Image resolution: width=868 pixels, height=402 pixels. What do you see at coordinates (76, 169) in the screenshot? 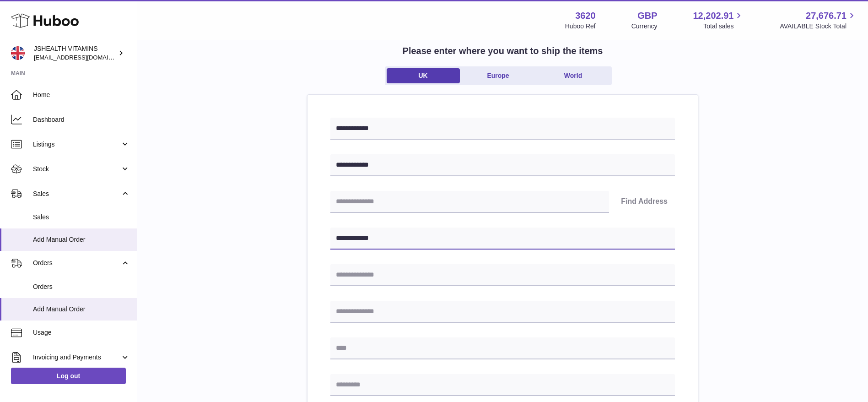
I see `span: Stock` at bounding box center [76, 169].